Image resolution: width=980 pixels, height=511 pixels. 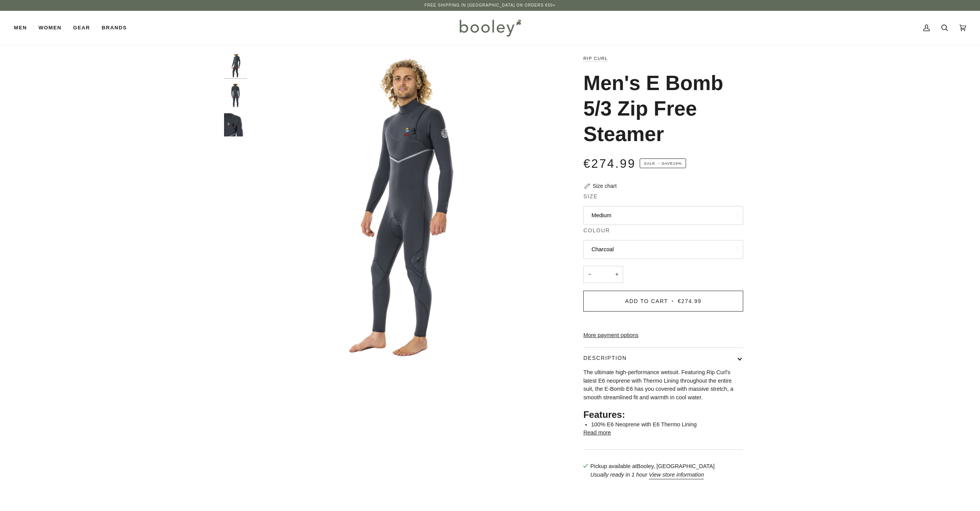 What do you see at coordinates (596, 58) in the screenshot?
I see `a: Rip Curl` at bounding box center [596, 58].